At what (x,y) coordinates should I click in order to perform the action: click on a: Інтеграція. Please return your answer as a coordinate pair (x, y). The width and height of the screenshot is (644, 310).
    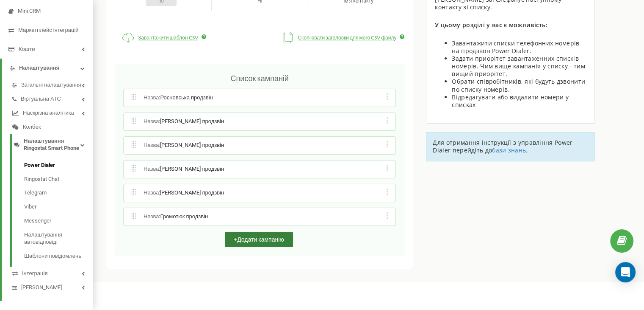
    Looking at the image, I should click on (48, 273).